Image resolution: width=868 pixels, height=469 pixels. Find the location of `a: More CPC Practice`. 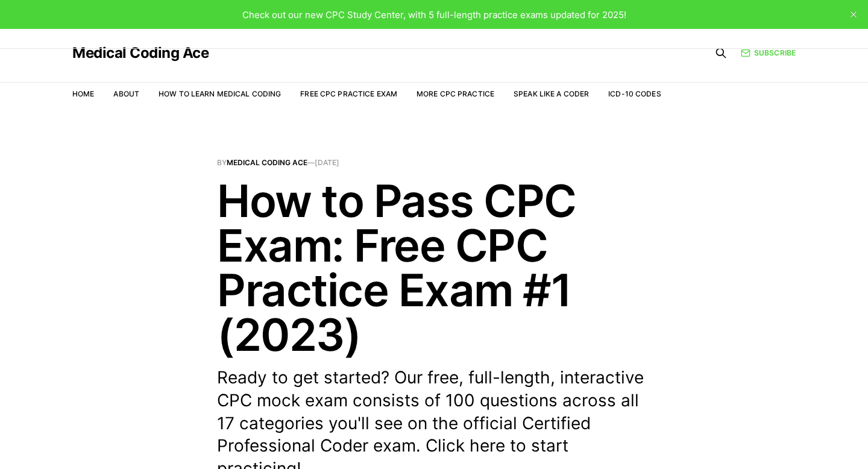

a: More CPC Practice is located at coordinates (455, 93).